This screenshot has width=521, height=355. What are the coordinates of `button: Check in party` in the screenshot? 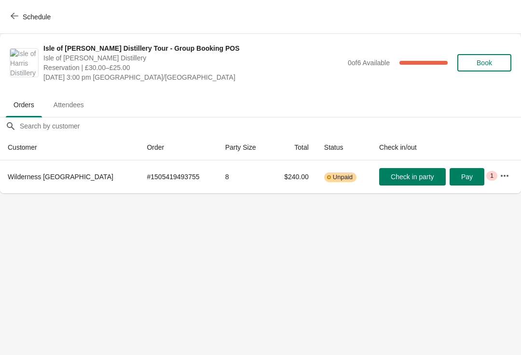 It's located at (413, 177).